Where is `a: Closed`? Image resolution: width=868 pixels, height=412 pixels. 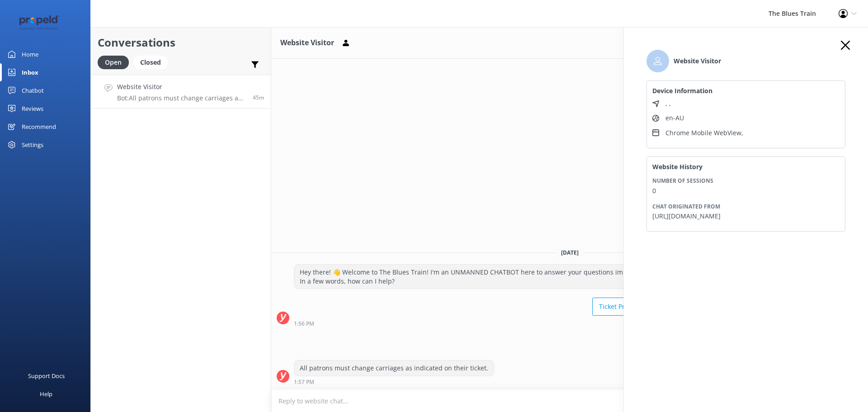 a: Closed is located at coordinates (153, 62).